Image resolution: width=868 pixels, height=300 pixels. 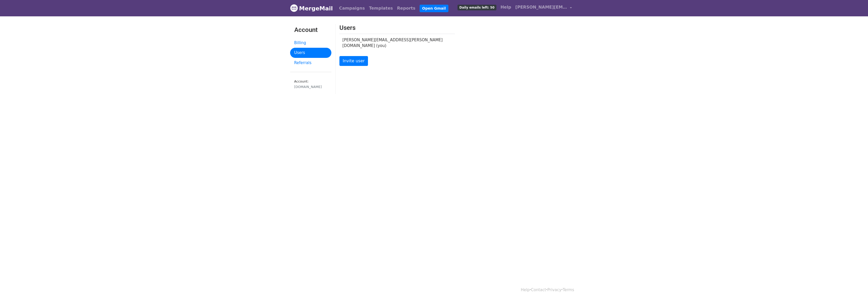 What do you see at coordinates (294, 8) in the screenshot?
I see `img: MergeMail logo` at bounding box center [294, 8].